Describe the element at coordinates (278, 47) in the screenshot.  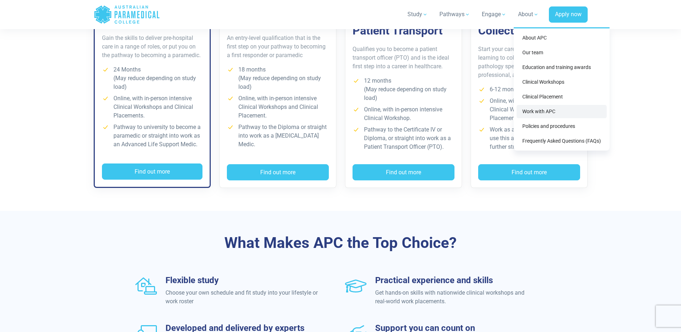
I see `p: An entry-level qualification that is the first step on your pathway to becoming a first responder...` at that location.